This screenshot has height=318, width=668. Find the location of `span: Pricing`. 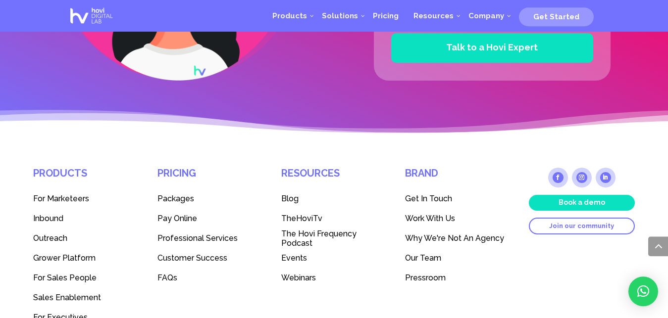

span: Pricing is located at coordinates (386, 16).